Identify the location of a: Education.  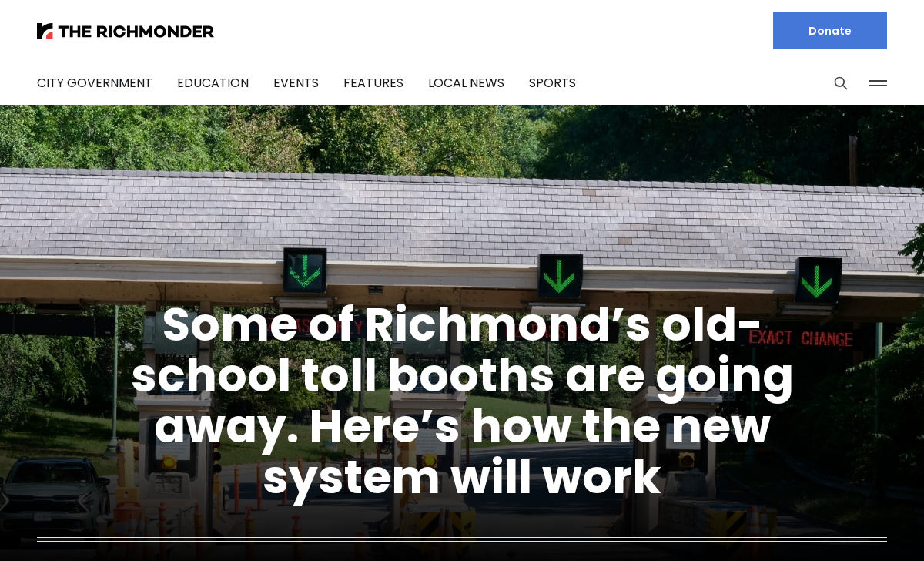
(212, 82).